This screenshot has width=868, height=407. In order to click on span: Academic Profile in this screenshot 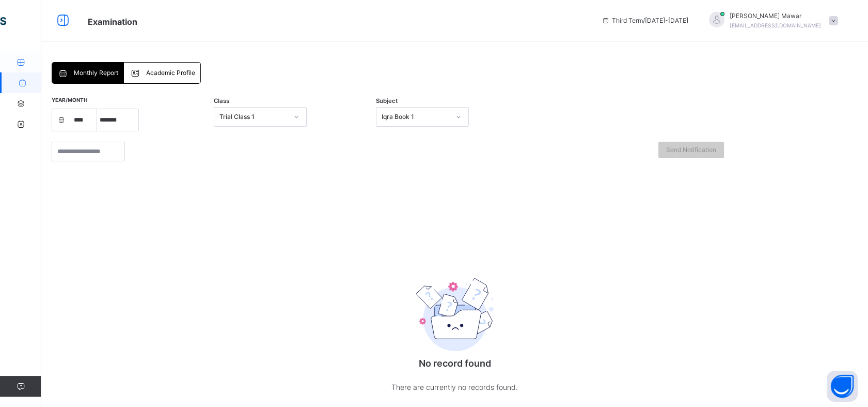, I will do `click(171, 73)`.